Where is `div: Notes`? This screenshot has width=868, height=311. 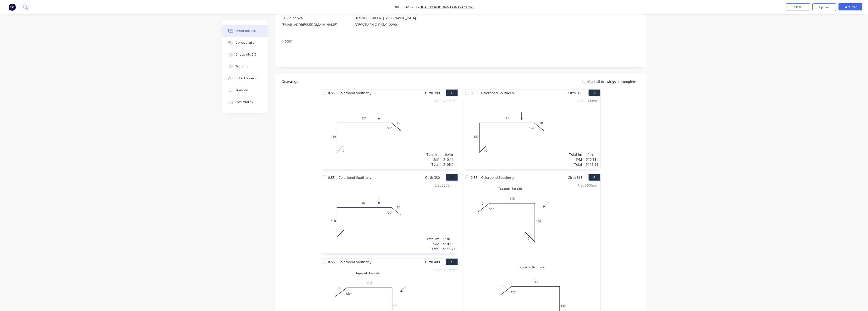
div: Notes is located at coordinates (460, 41).